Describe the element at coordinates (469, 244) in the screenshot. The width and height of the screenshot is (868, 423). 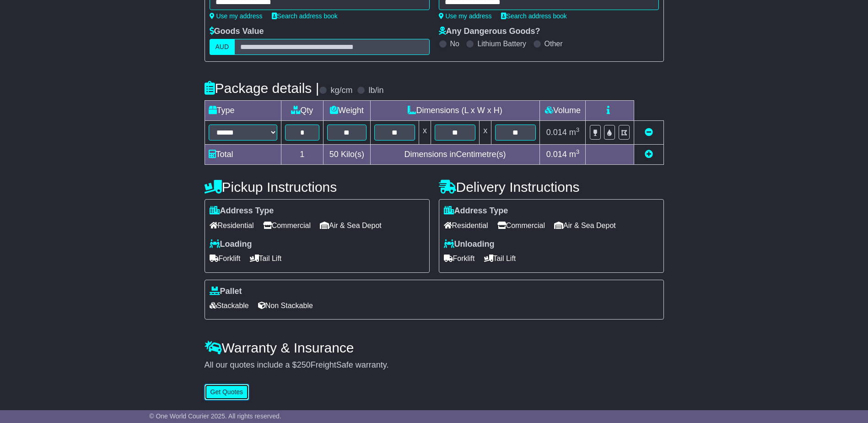
I see `label: Unloading` at that location.